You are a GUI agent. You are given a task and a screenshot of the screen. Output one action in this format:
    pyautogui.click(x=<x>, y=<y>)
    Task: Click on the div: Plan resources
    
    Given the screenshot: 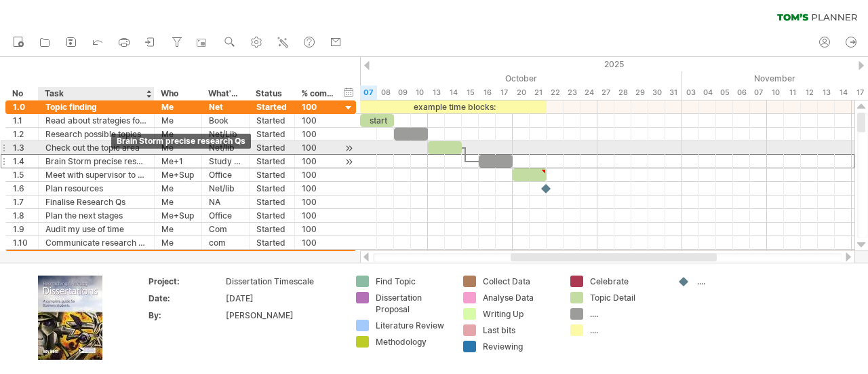 What is the action you would take?
    pyautogui.click(x=97, y=188)
    